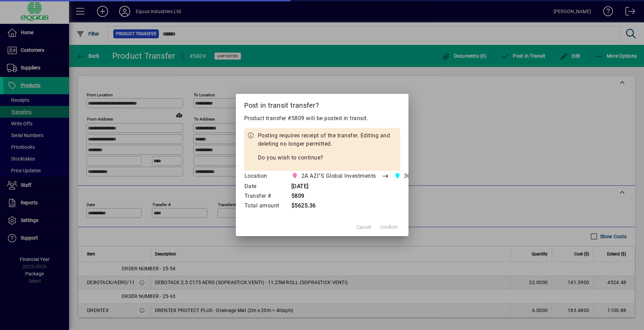  What do you see at coordinates (327, 158) in the screenshot?
I see `p: Do you wish to continue?` at bounding box center [327, 158].